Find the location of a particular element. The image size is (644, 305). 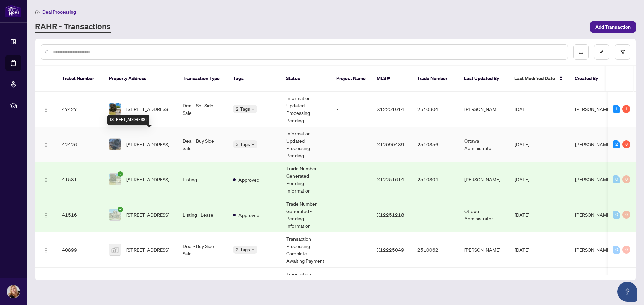

td: 2507987 is located at coordinates (436, 285).